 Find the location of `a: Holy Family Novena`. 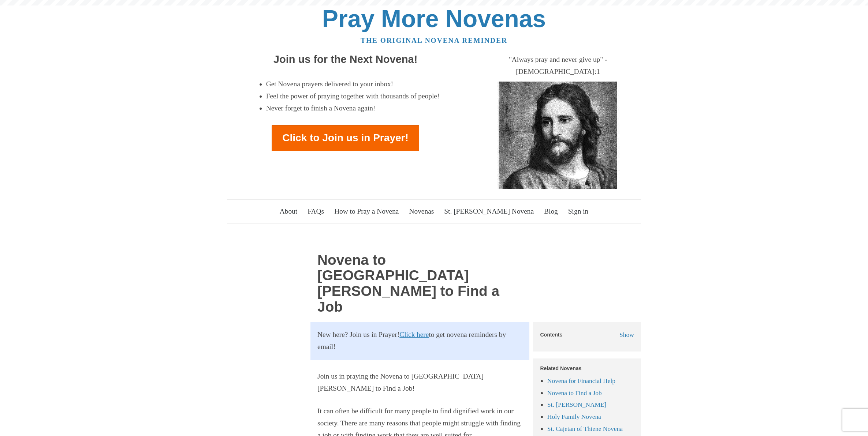

a: Holy Family Novena is located at coordinates (574, 417).